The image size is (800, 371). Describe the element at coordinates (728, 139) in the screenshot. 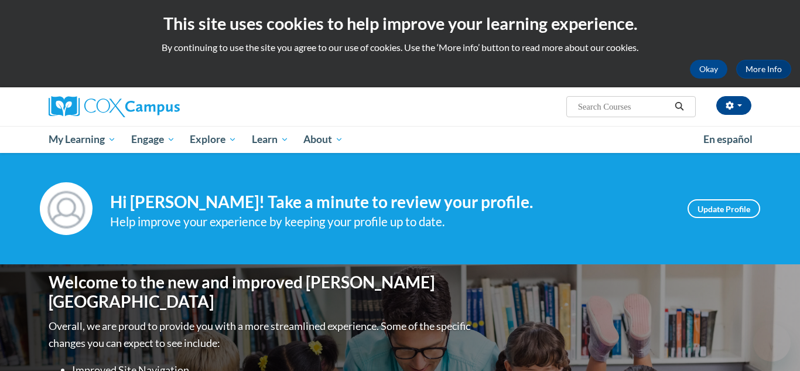

I see `span: En español` at that location.